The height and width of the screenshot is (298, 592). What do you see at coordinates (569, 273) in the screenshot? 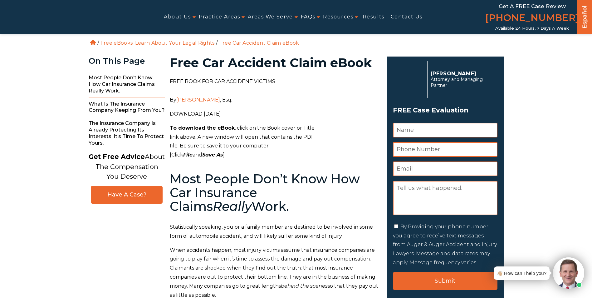
I see `img: Intaker widget Avatar` at bounding box center [569, 273].